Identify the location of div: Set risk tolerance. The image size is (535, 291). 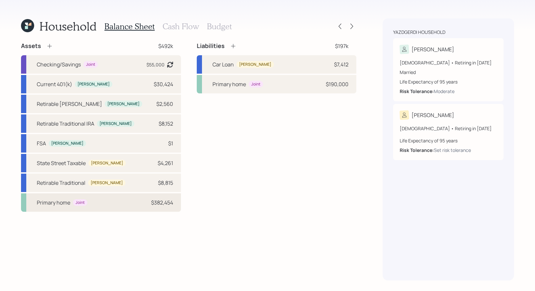
(452, 150).